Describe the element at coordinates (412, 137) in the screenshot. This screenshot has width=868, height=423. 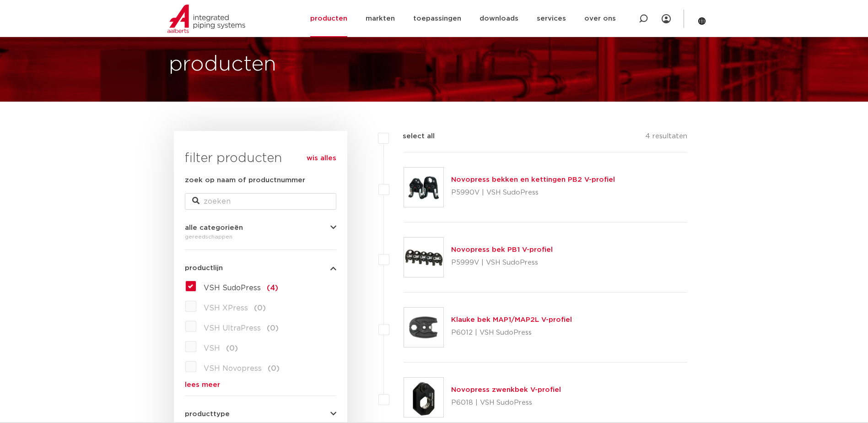
I see `label: select all` at that location.